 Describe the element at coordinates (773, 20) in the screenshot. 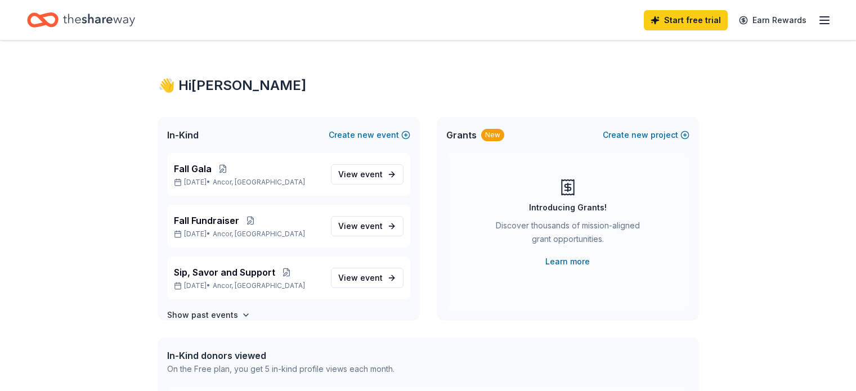

I see `a: Earn Rewards` at that location.